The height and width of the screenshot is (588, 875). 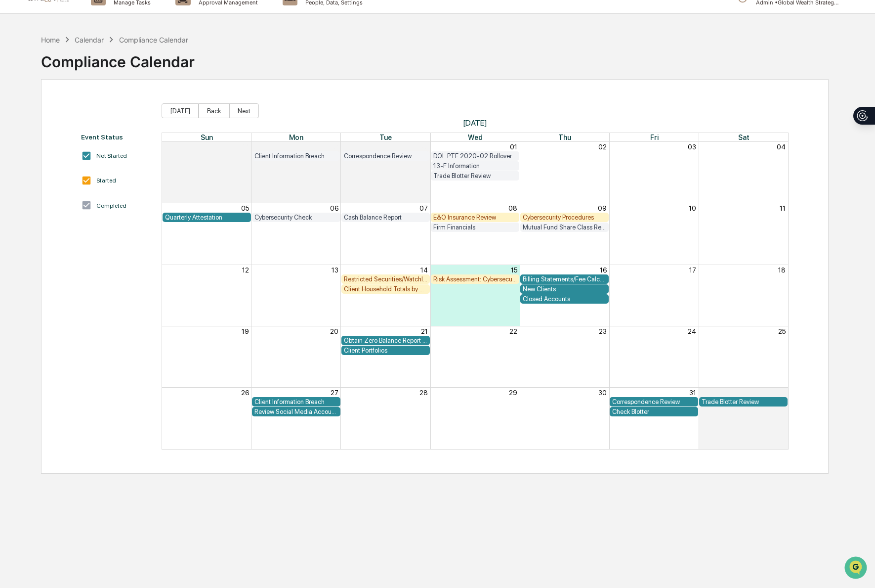 I want to click on span: Attestations, so click(x=102, y=130).